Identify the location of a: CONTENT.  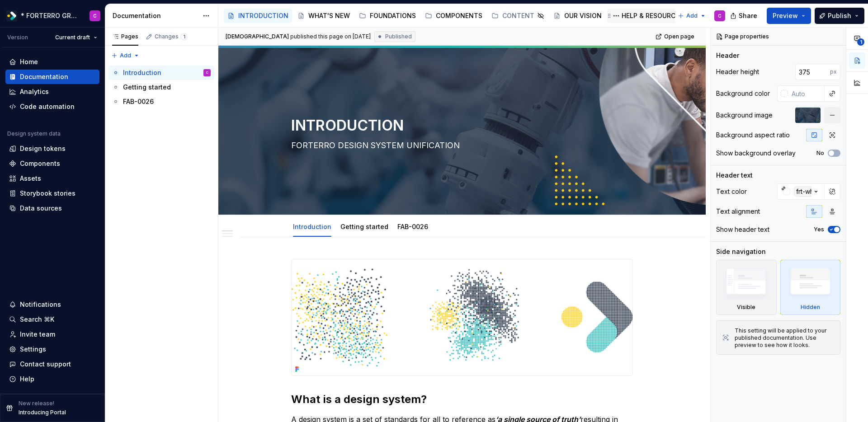
(517, 16).